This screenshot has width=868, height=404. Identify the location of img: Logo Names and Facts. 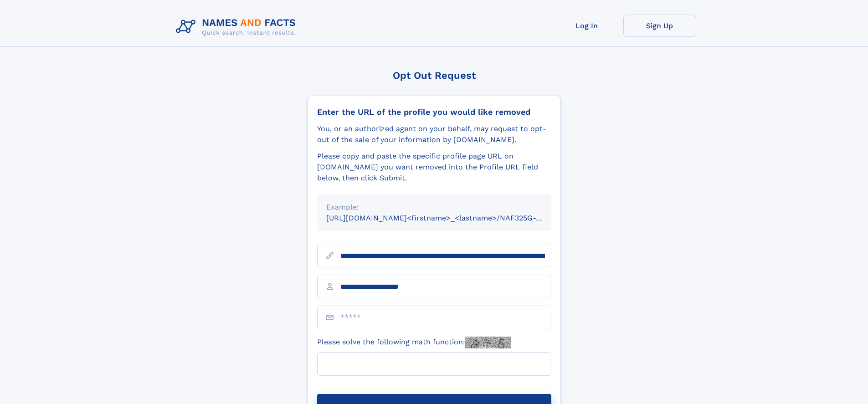
(238, 27).